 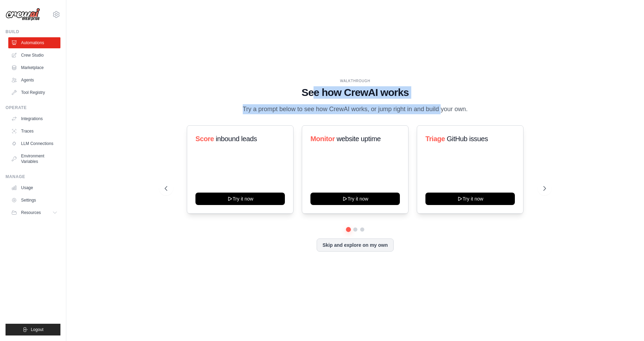 I want to click on span: Logout, so click(x=37, y=330).